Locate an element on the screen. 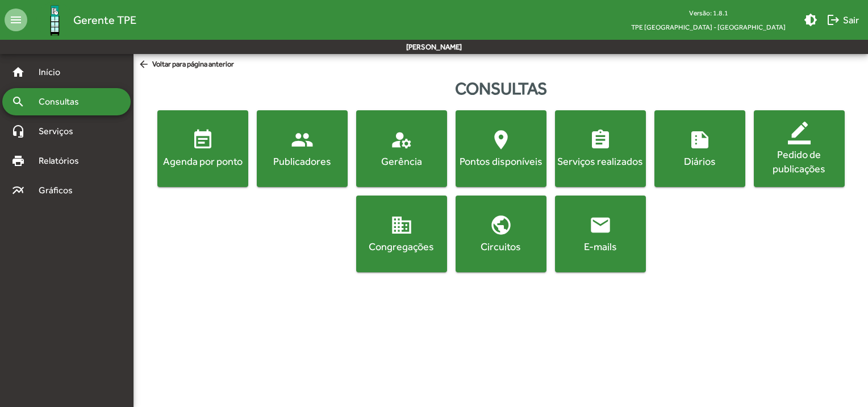 This screenshot has height=407, width=868. div: Pedido de publicações is located at coordinates (799, 161).